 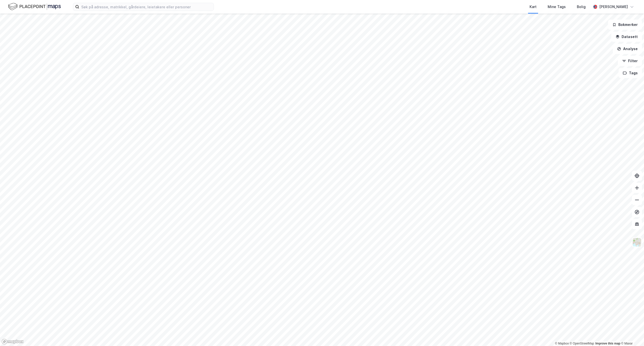 I want to click on a: Improve this map, so click(x=608, y=343).